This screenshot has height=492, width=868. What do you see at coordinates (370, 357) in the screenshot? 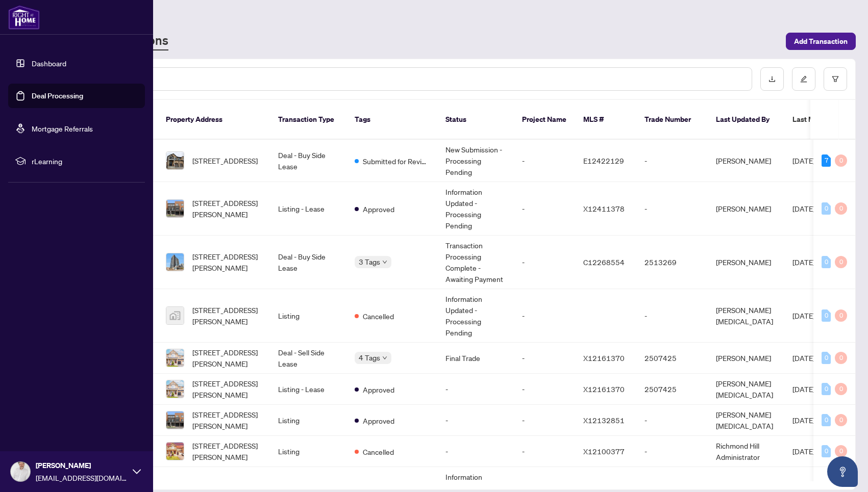
I see `span: 4 Tags` at bounding box center [370, 357].